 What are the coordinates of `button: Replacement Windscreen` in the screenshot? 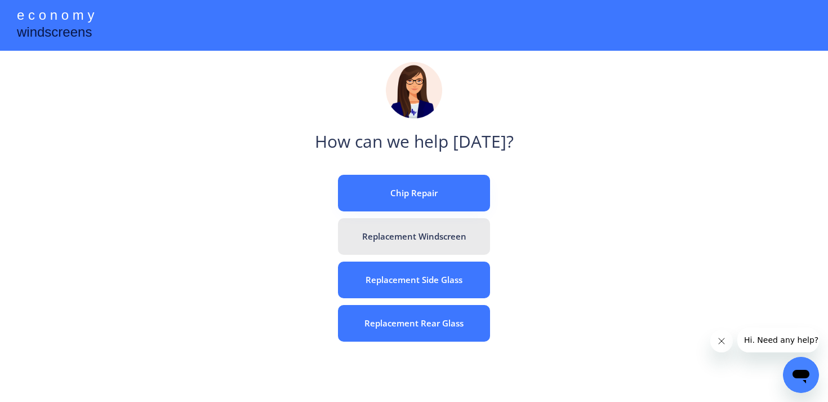 It's located at (414, 236).